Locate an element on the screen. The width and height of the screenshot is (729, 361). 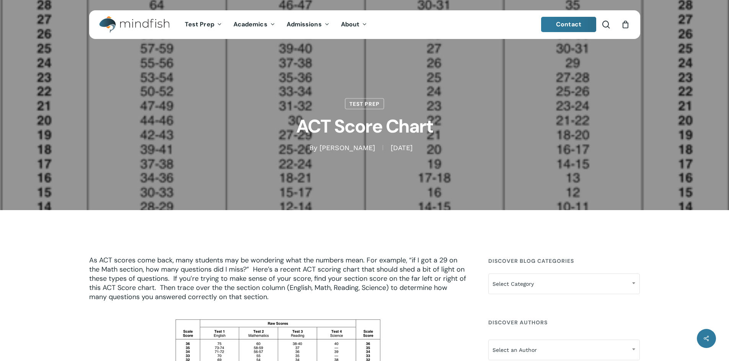
span: About is located at coordinates (350, 24).